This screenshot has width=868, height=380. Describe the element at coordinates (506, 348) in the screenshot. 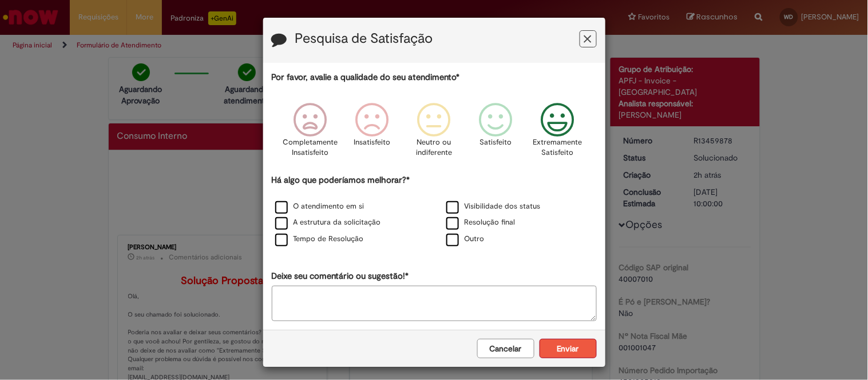

I see `button: Cancelar` at that location.